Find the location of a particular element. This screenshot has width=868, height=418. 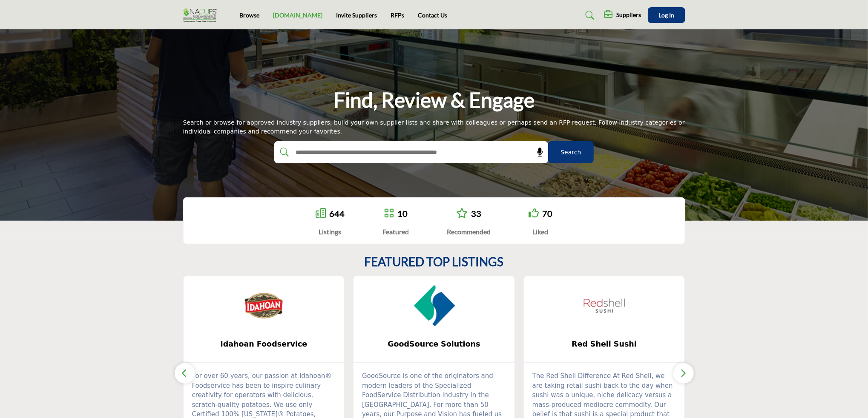

h1: Find, Review & Engage is located at coordinates (434, 100).